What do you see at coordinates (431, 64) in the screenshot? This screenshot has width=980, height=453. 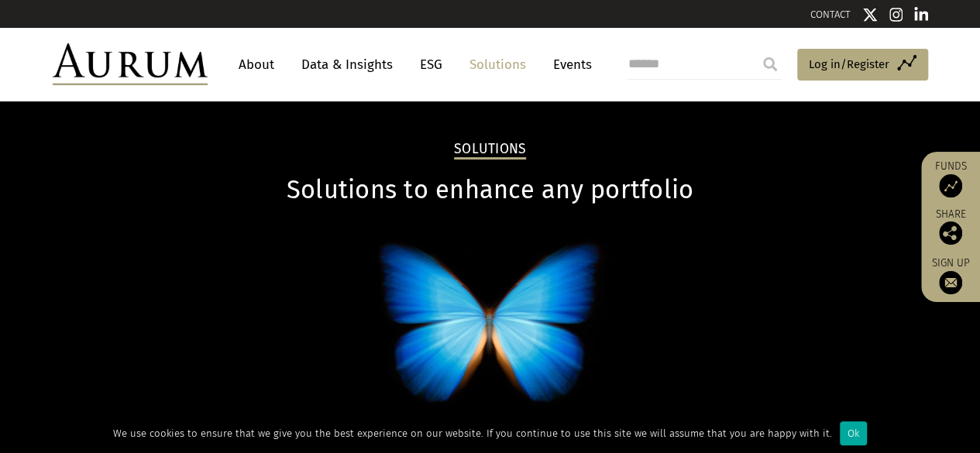 I see `a: ESG` at bounding box center [431, 64].